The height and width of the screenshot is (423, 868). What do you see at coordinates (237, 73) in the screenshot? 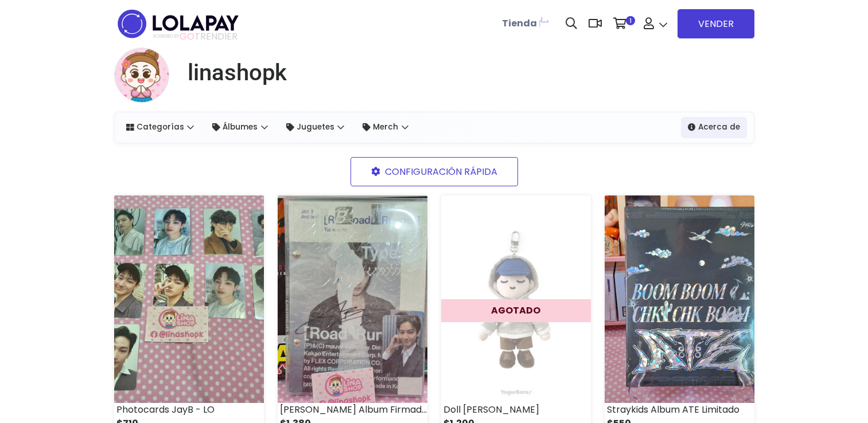
I see `h1: linashopk` at bounding box center [237, 73].